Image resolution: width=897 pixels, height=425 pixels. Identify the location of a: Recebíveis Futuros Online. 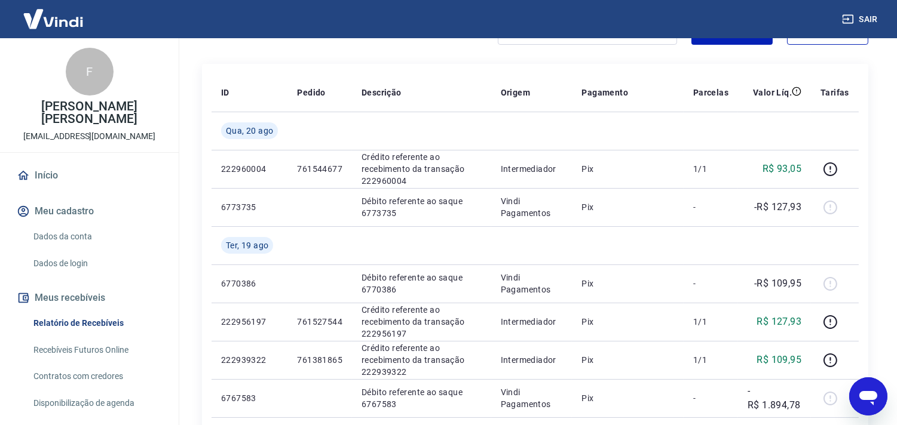
(96, 350).